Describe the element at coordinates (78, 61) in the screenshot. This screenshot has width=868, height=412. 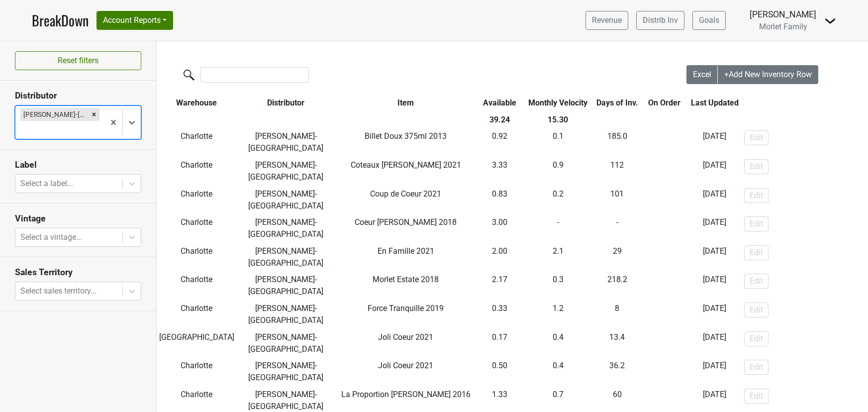
I see `button: Reset filters` at that location.